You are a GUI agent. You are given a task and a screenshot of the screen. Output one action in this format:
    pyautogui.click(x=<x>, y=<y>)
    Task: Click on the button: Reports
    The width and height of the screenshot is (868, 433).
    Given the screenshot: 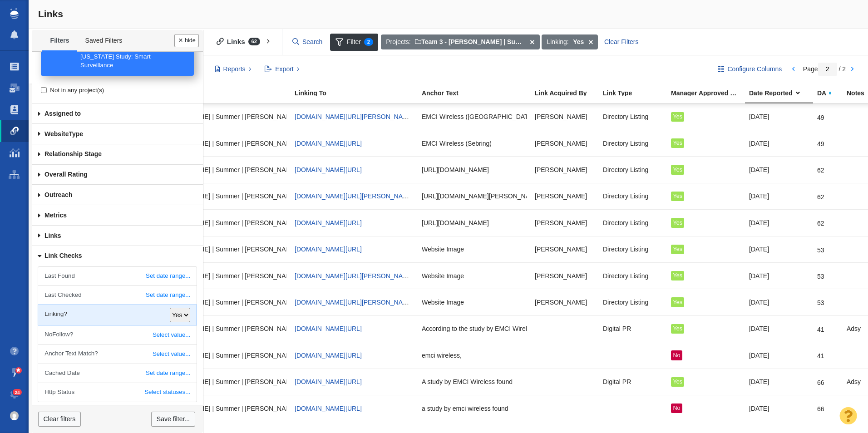 What is the action you would take?
    pyautogui.click(x=233, y=70)
    